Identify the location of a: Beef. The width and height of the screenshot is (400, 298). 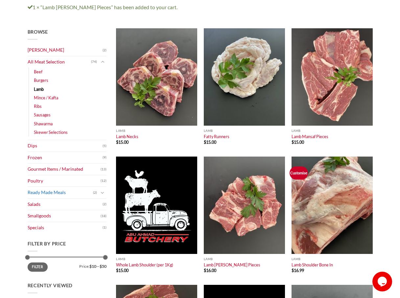
(38, 72).